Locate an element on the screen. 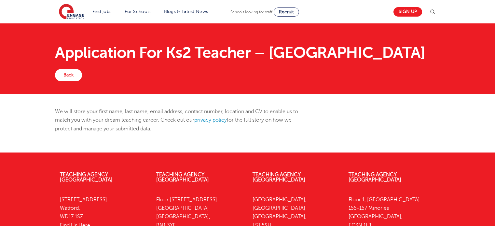  p: We will store your first name, last name, email address, contact number, location and CV to enabl... is located at coordinates (182, 120).